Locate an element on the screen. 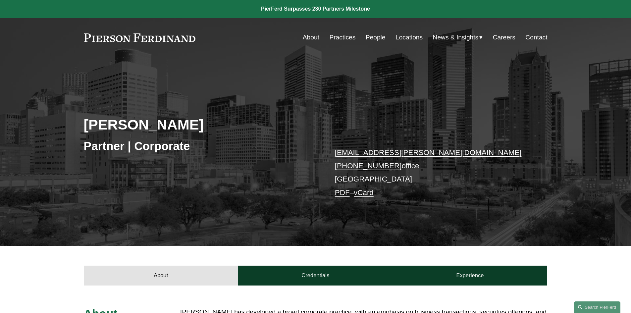 This screenshot has width=631, height=313. a: Credentials is located at coordinates (315, 276).